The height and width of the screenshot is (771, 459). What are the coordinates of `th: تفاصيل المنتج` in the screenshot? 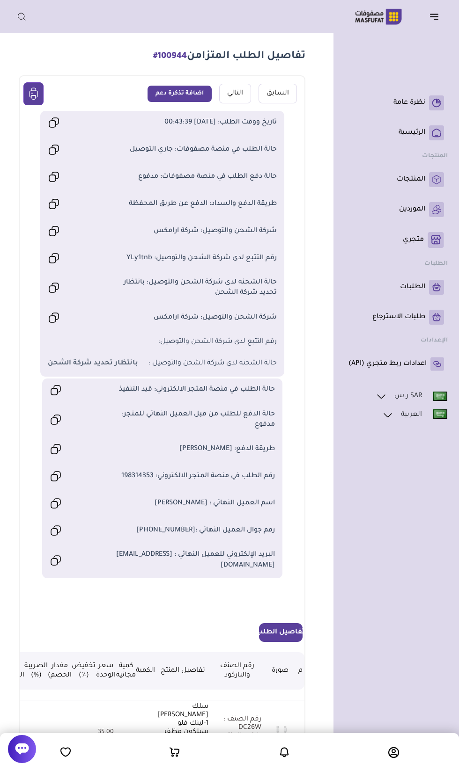 It's located at (183, 671).